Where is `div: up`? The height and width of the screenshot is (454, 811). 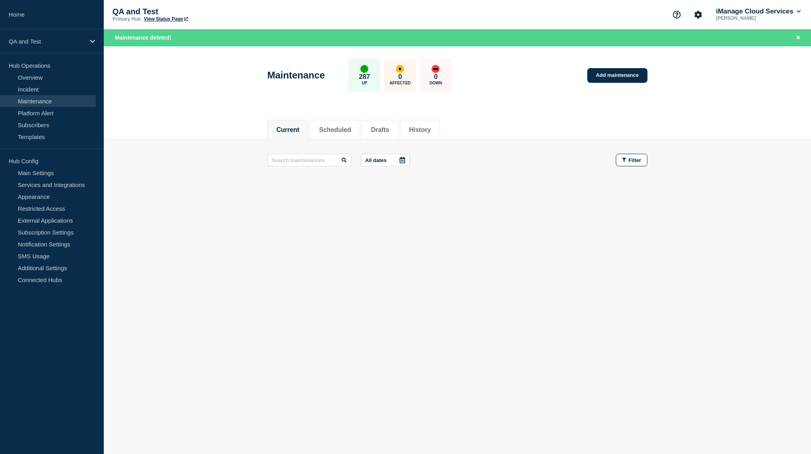
div: up is located at coordinates (364, 69).